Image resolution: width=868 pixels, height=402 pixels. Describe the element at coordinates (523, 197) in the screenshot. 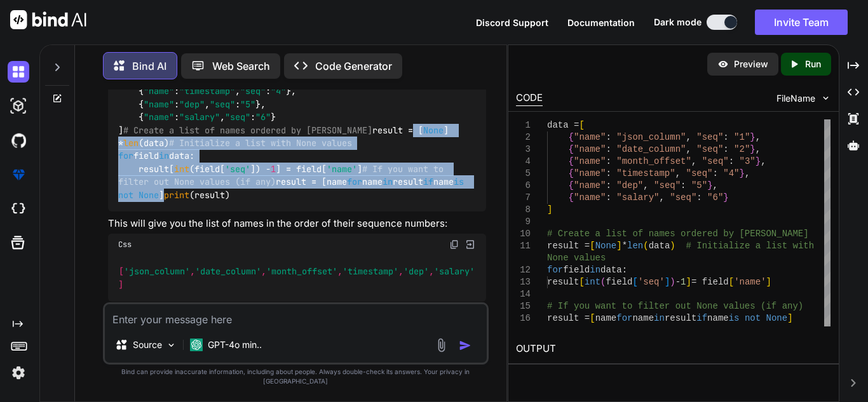

I see `div: 7` at that location.